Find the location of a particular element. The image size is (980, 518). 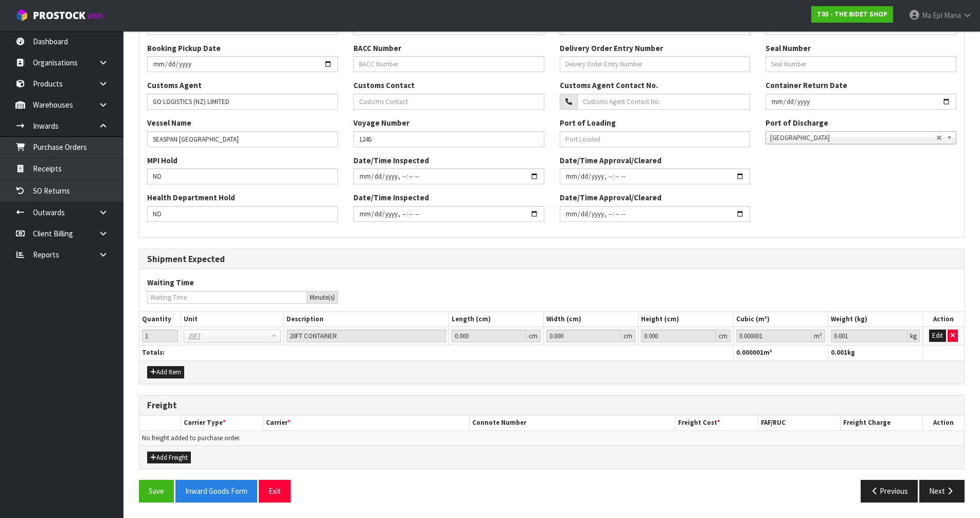

button: Exit is located at coordinates (275, 490).